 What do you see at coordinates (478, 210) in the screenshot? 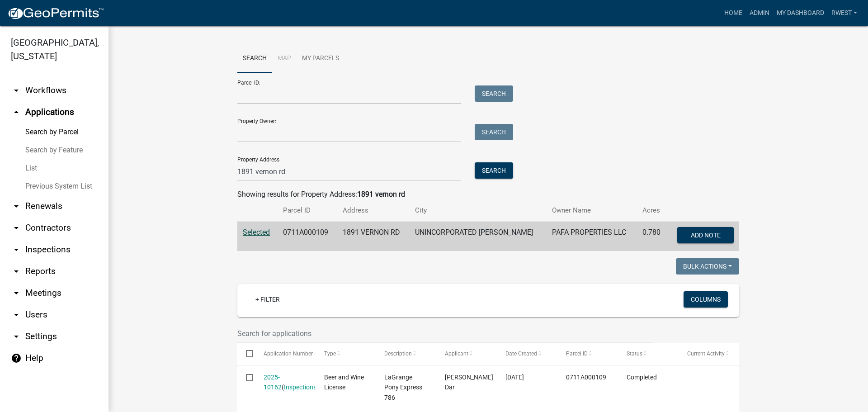
I see `th: City` at bounding box center [478, 210].